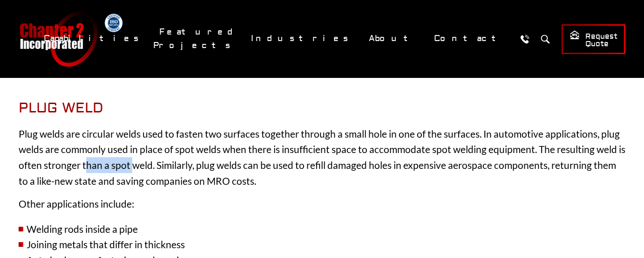 This screenshot has height=258, width=644. I want to click on span: Other applications include:, so click(76, 203).